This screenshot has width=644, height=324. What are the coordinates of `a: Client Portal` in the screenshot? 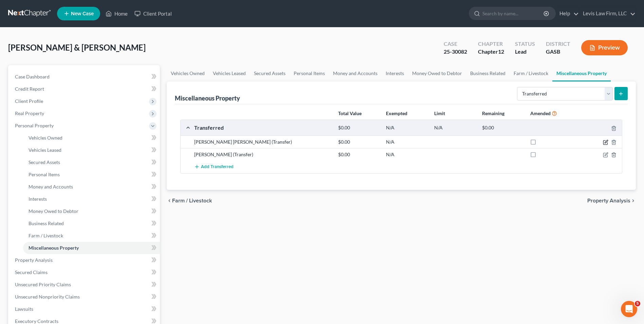 It's located at (153, 14).